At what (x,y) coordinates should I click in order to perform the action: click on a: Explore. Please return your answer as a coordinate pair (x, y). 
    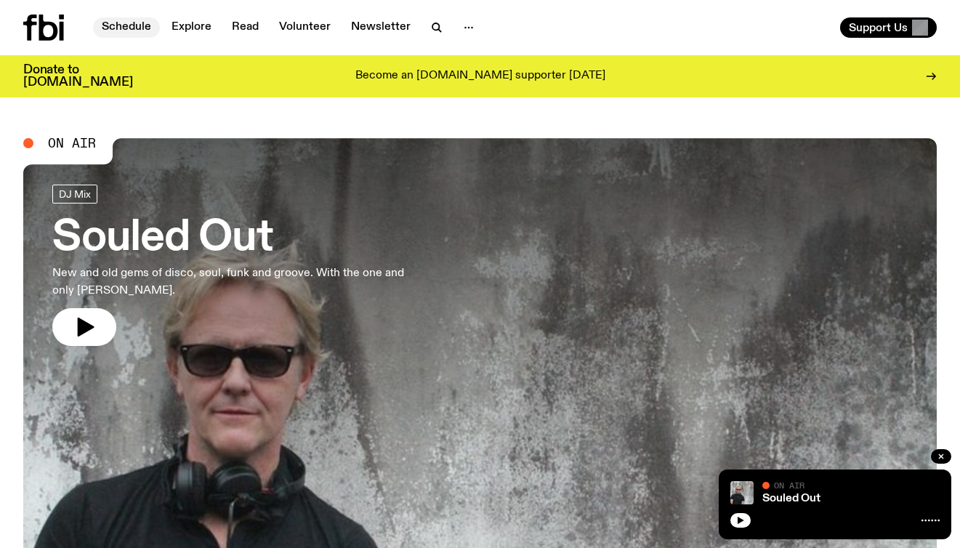
    Looking at the image, I should click on (191, 28).